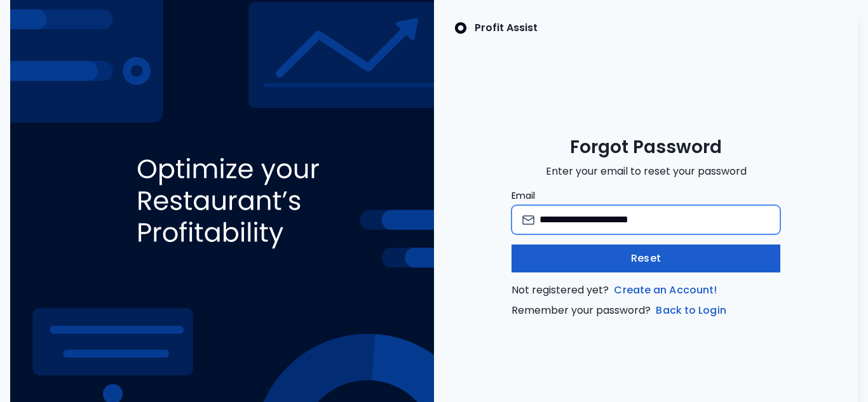  What do you see at coordinates (645, 290) in the screenshot?
I see `span: Not registered yet?` at bounding box center [645, 290].